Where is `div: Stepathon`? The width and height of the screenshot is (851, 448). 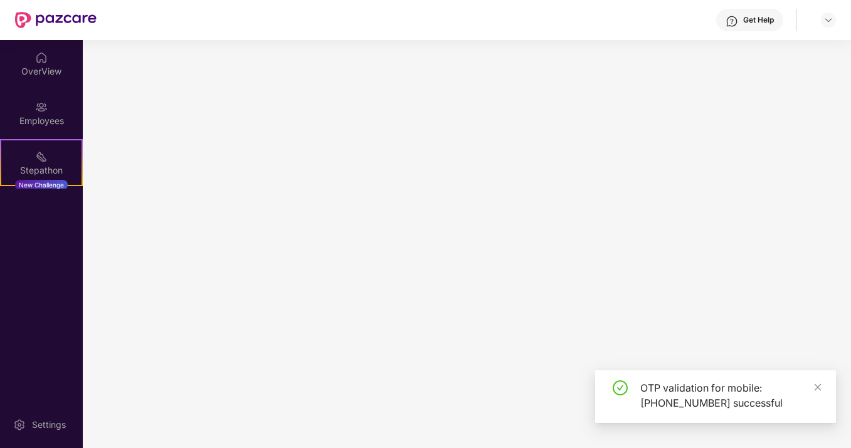
div: Stepathon is located at coordinates (41, 171).